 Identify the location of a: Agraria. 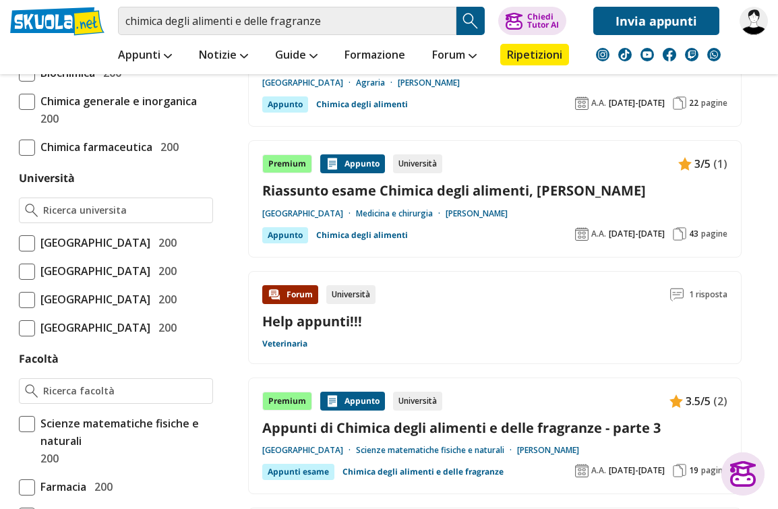
(377, 83).